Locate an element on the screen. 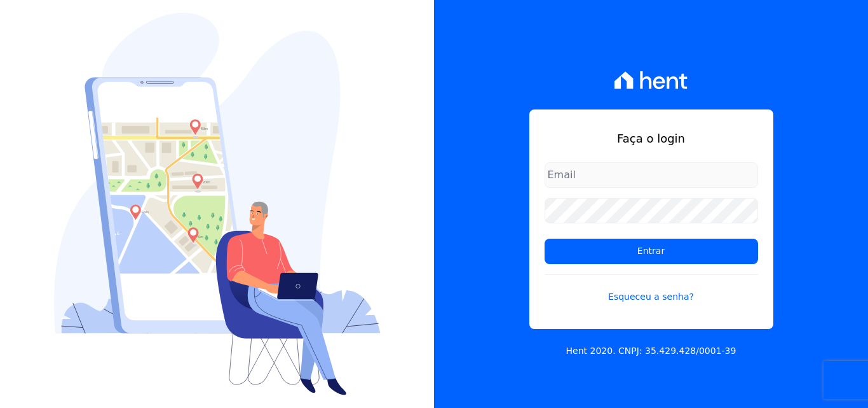 Image resolution: width=868 pixels, height=408 pixels. h1: Faça o login is located at coordinates (652, 138).